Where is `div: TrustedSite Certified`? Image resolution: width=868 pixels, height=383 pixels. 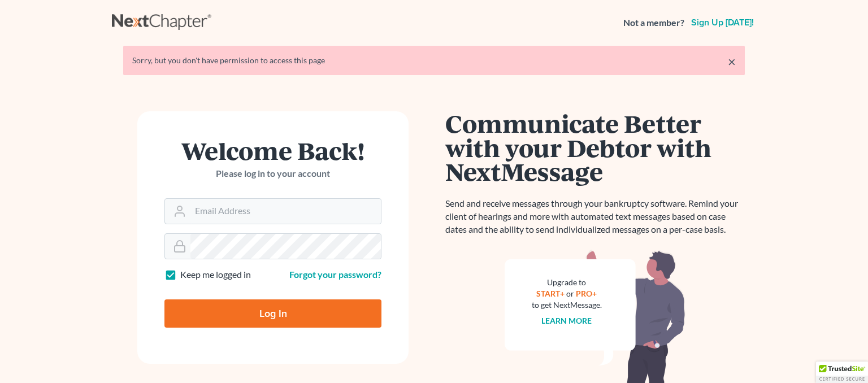 div: TrustedSite Certified is located at coordinates (842, 372).